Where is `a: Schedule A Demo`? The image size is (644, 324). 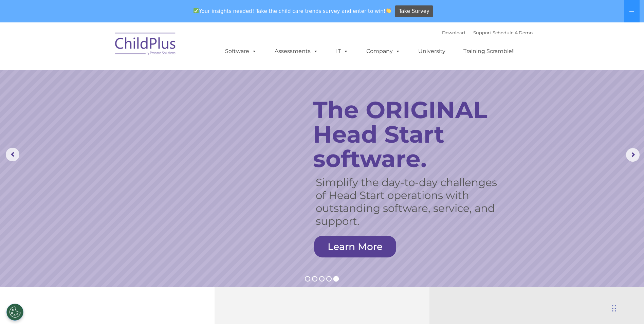 a: Schedule A Demo is located at coordinates (513, 32).